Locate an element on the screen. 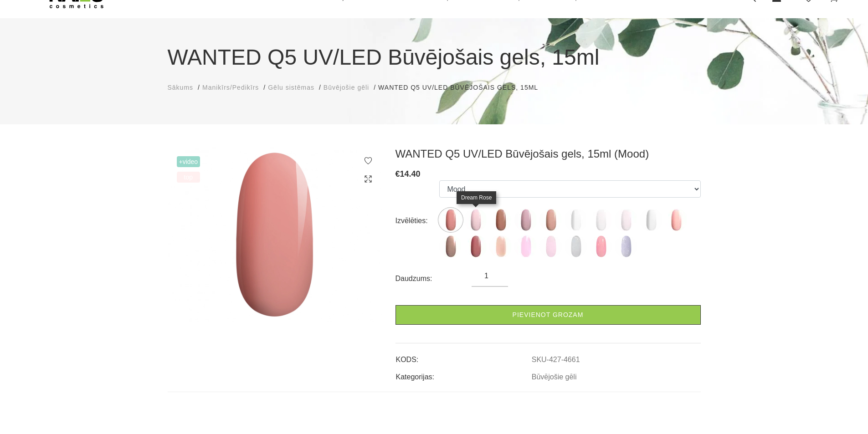 The image size is (868, 434). a: Manikīrs/Pedikīrs is located at coordinates (231, 87).